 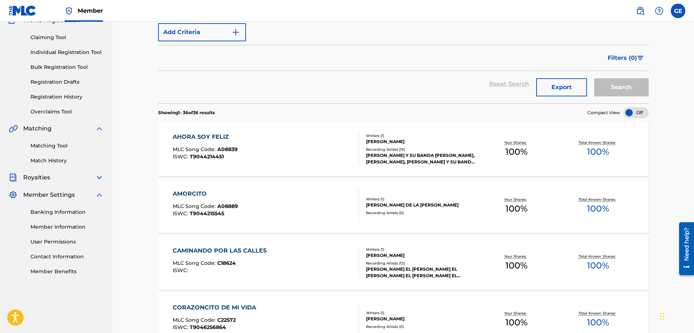 What do you see at coordinates (216, 308) in the screenshot?
I see `div: CORAZONCITO DE MI VIDA` at bounding box center [216, 308].